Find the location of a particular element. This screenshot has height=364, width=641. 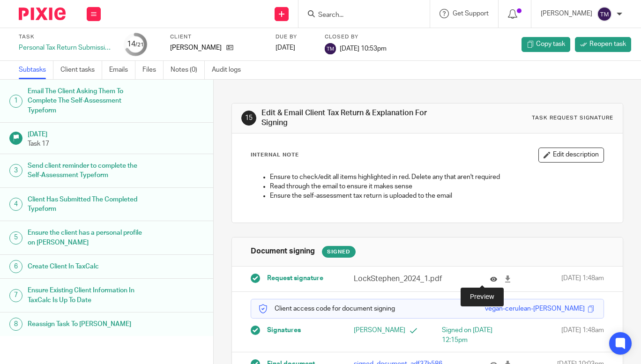

a: Client tasks is located at coordinates (81, 70).